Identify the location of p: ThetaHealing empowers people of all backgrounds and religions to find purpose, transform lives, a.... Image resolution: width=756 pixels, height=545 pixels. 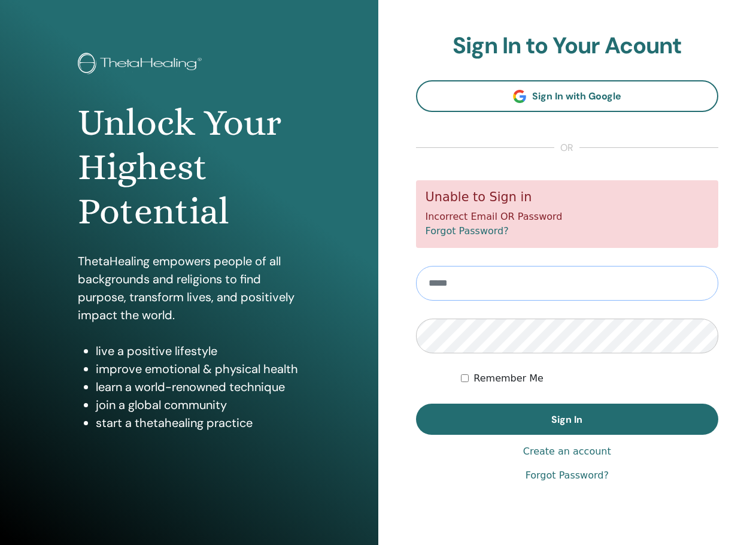
(189, 288).